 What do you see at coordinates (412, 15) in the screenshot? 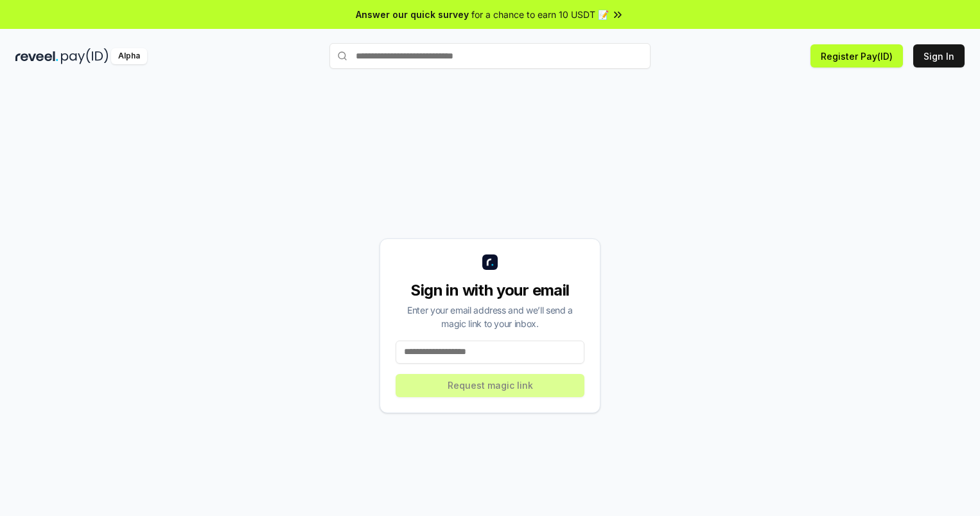
I see `span: Answer our quick survey` at bounding box center [412, 15].